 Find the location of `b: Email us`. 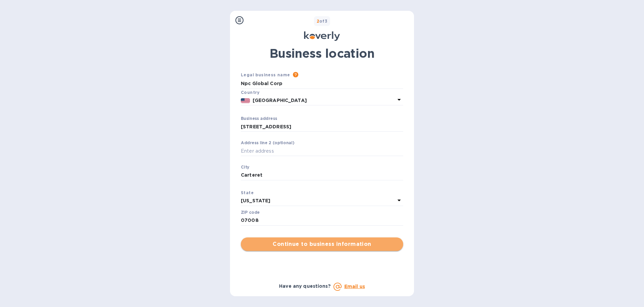

b: Email us is located at coordinates (354, 287).